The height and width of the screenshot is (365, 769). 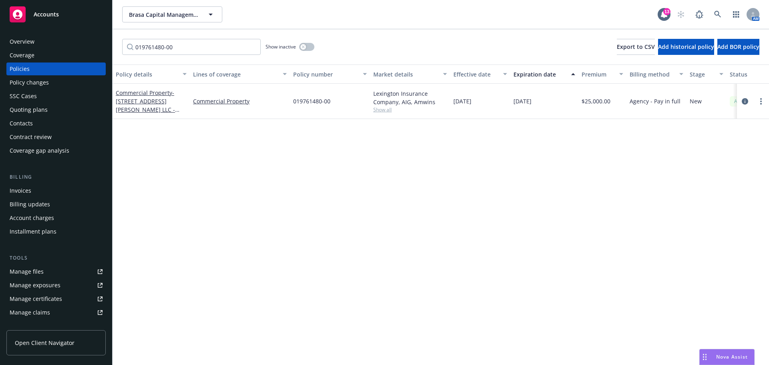 What do you see at coordinates (686, 46) in the screenshot?
I see `span: Add historical policy` at bounding box center [686, 46].